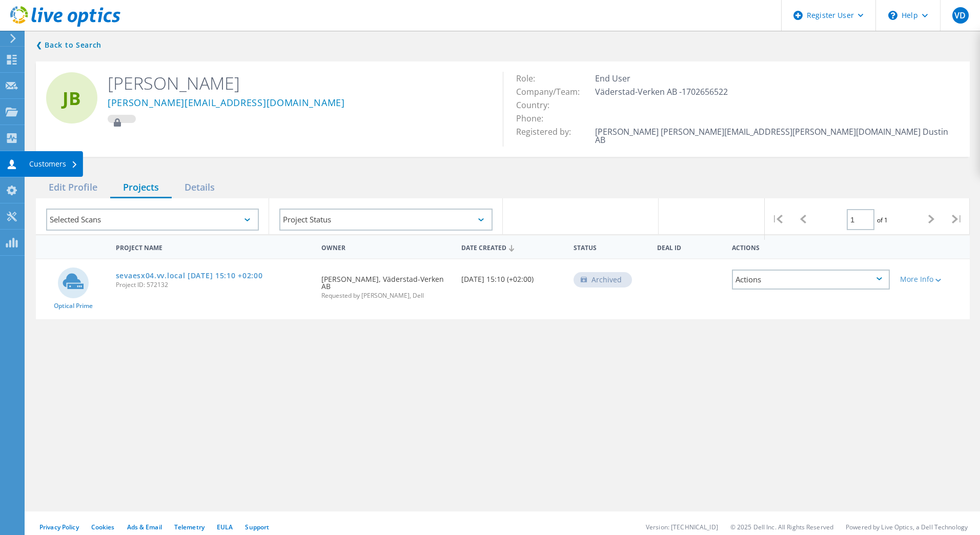 This screenshot has height=535, width=980. Describe the element at coordinates (553, 92) in the screenshot. I see `span: Company/Team:` at that location.